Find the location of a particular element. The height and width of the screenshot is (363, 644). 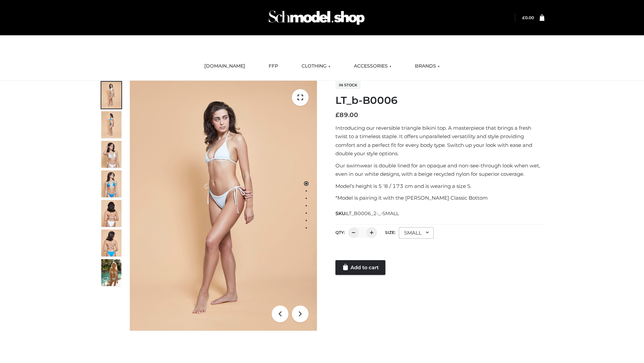

img: ArielClassicBikiniTop_CloudNine_AzureSky_OW114ECO_3-scaled.jpg is located at coordinates (111, 154).